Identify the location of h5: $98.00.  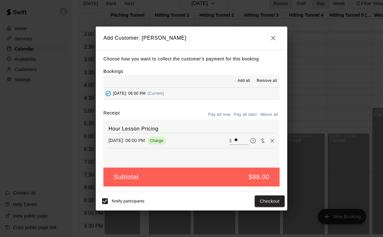
(259, 177).